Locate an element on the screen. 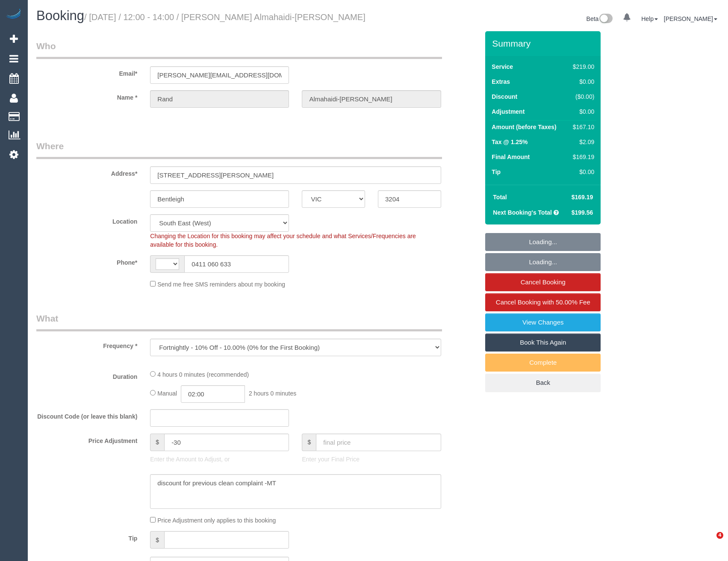  div: $169.19 is located at coordinates (582, 157).